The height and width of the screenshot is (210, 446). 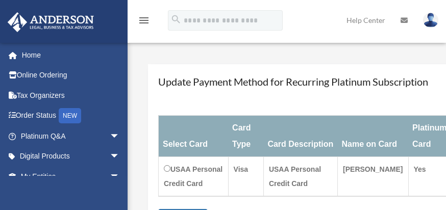 What do you see at coordinates (71, 177) in the screenshot?
I see `a: My Entitiesarrow_drop_down` at bounding box center [71, 177].